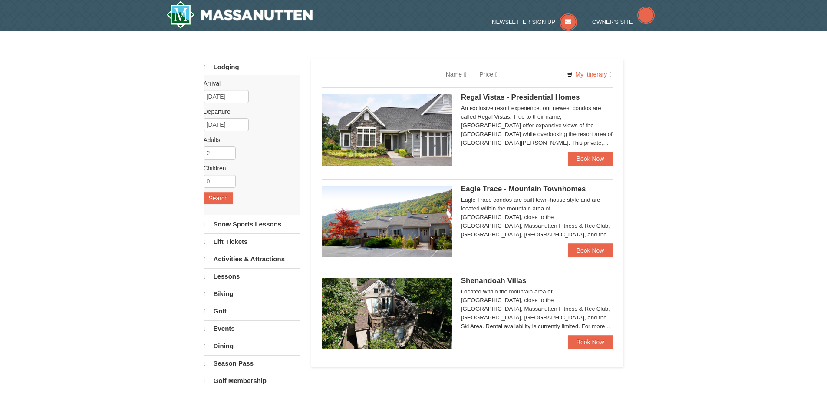  What do you see at coordinates (249, 83) in the screenshot?
I see `label: Arrival` at bounding box center [249, 83].